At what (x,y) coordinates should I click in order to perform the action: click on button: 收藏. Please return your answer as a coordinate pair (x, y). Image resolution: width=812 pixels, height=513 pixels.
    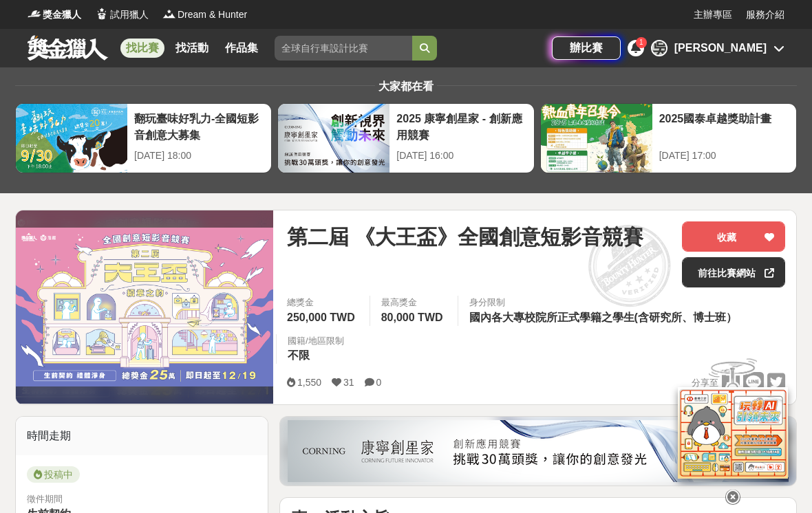
    Looking at the image, I should click on (733, 236).